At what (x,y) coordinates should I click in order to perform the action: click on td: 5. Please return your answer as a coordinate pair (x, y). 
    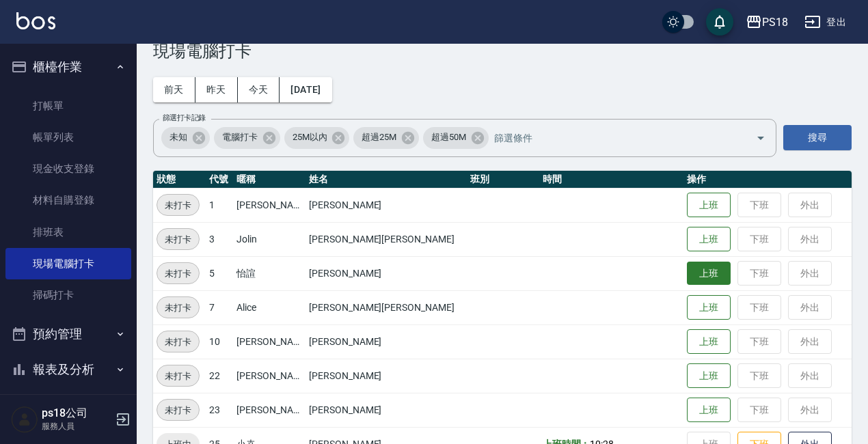
    Looking at the image, I should click on (219, 274).